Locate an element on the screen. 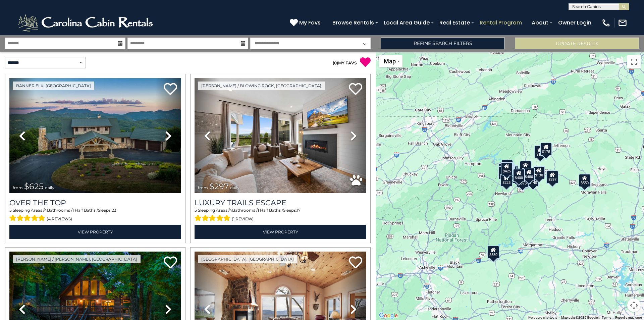 The image size is (644, 320). a: Terms is located at coordinates (607, 317).